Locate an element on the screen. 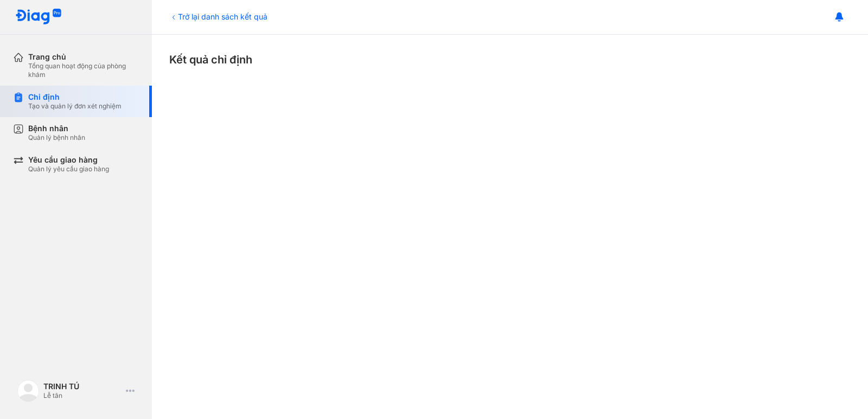 This screenshot has height=419, width=868. div: Chỉ định is located at coordinates (75, 97).